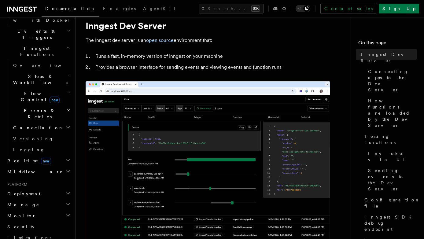 The image size is (424, 239). I want to click on span: Events & Triggers, so click(36, 34).